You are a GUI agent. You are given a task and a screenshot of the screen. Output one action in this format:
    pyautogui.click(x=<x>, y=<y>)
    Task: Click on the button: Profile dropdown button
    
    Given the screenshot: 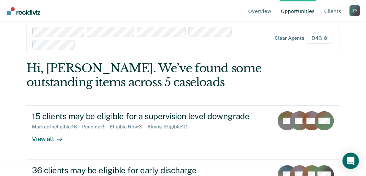 What is the action you would take?
    pyautogui.click(x=355, y=11)
    